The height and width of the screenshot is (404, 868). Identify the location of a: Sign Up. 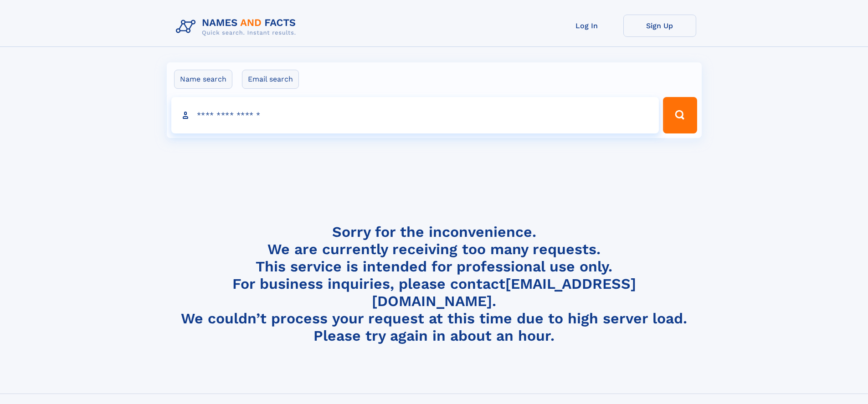
(660, 25).